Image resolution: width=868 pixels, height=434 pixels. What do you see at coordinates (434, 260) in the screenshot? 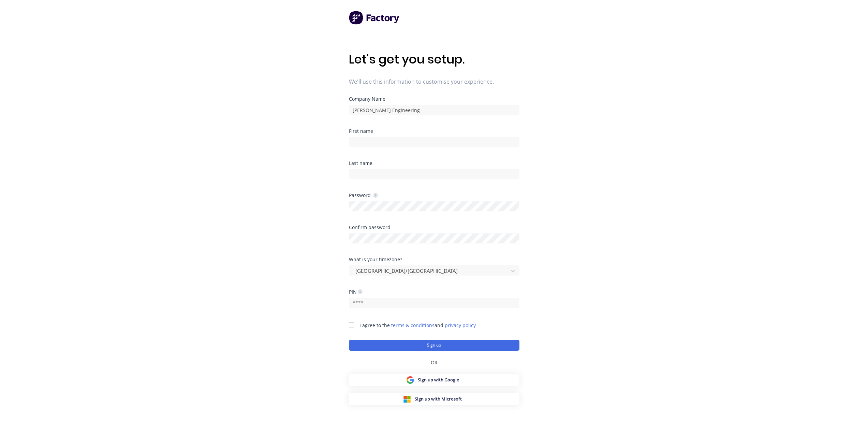
I see `div: What is your timezone?` at bounding box center [434, 260].